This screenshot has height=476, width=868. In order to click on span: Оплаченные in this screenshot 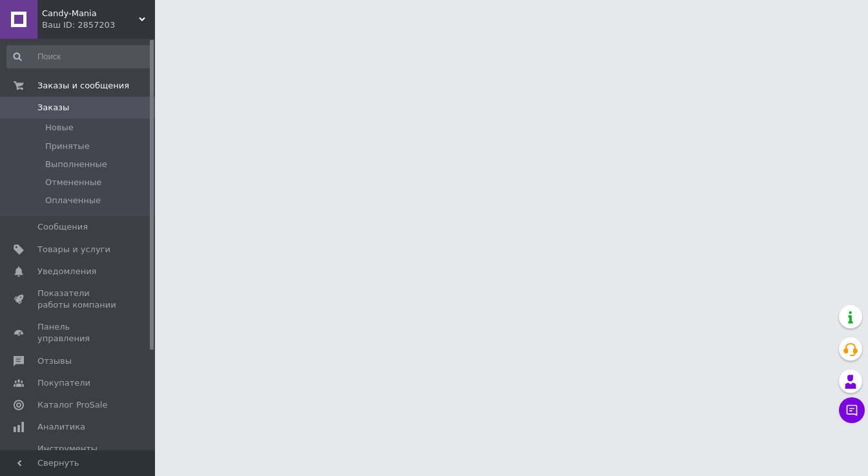, I will do `click(73, 201)`.